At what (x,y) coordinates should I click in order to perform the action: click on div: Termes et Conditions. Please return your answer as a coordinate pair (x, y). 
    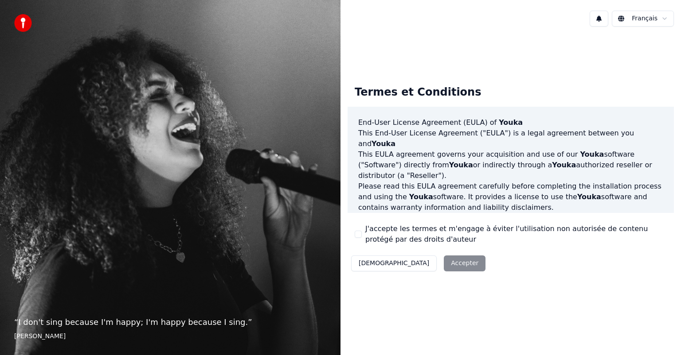
    Looking at the image, I should click on (417, 93).